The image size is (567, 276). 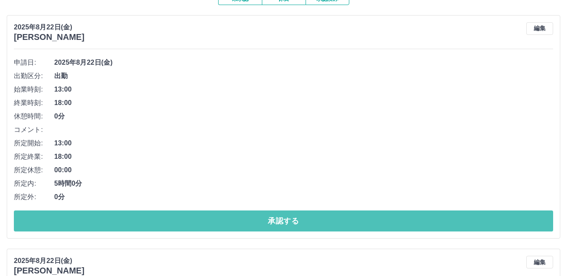 What do you see at coordinates (34, 89) in the screenshot?
I see `span: 始業時刻:` at bounding box center [34, 89].